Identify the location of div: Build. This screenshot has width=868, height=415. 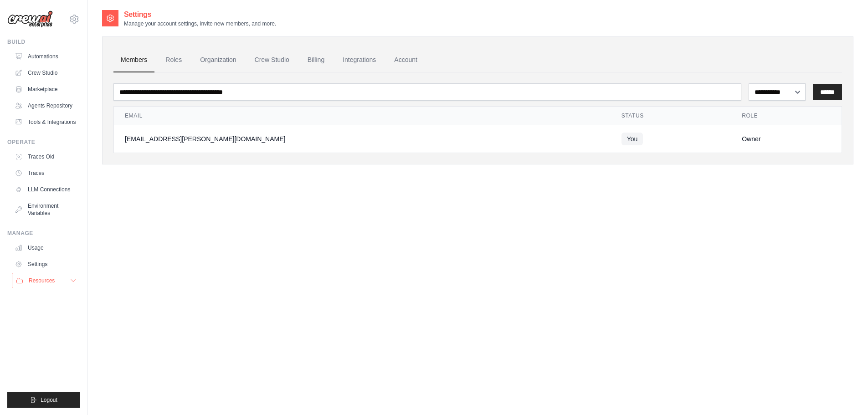
(43, 42).